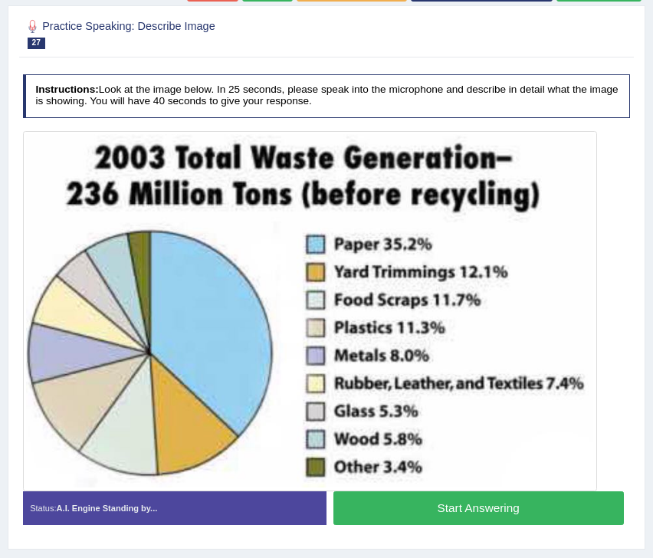 The width and height of the screenshot is (653, 558). Describe the element at coordinates (107, 508) in the screenshot. I see `strong: A.I. Engine Standing by...` at that location.